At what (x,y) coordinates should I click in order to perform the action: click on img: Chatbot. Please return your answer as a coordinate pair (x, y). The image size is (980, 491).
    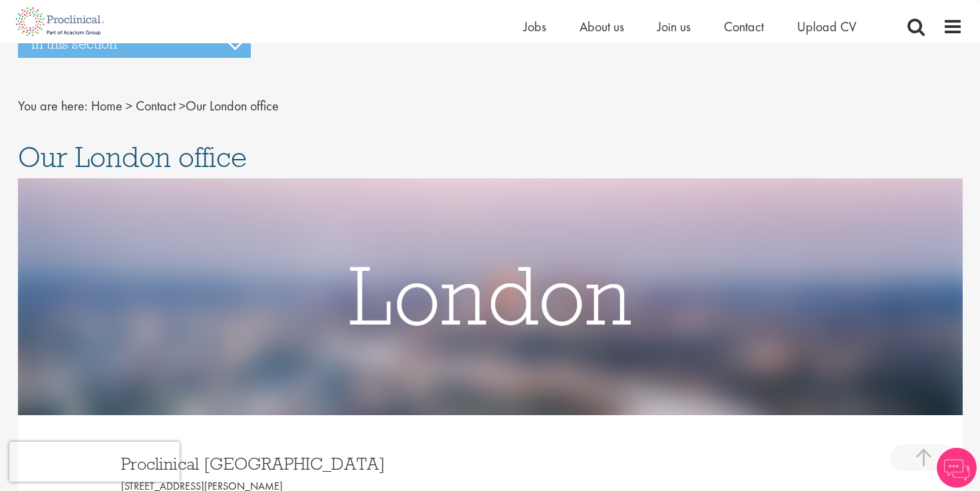
    Looking at the image, I should click on (957, 468).